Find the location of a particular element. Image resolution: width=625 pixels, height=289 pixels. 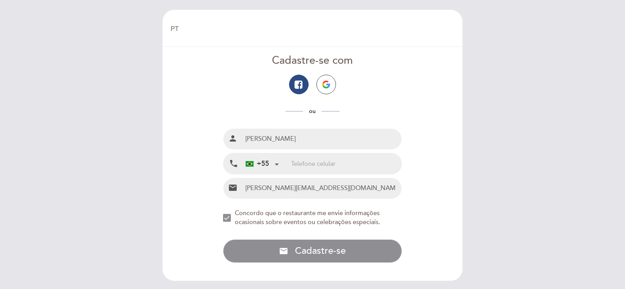

input: Nombre e Sobrenome is located at coordinates (322, 139).